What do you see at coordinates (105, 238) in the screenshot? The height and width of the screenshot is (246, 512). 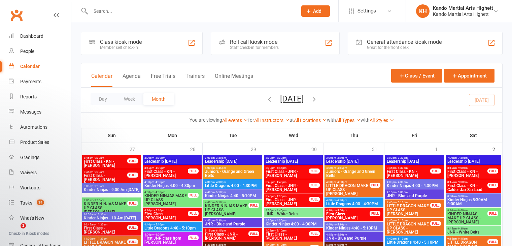 I see `span: 11:00am` at bounding box center [105, 238].